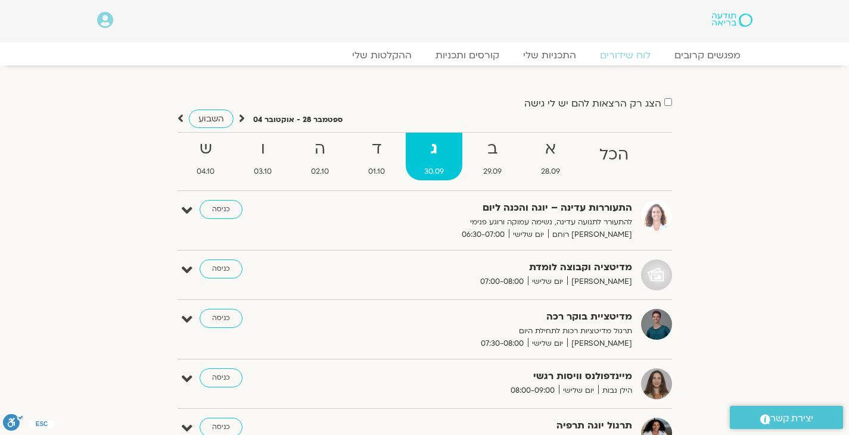 Image resolution: width=849 pixels, height=435 pixels. Describe the element at coordinates (320, 149) in the screenshot. I see `strong: ה` at that location.